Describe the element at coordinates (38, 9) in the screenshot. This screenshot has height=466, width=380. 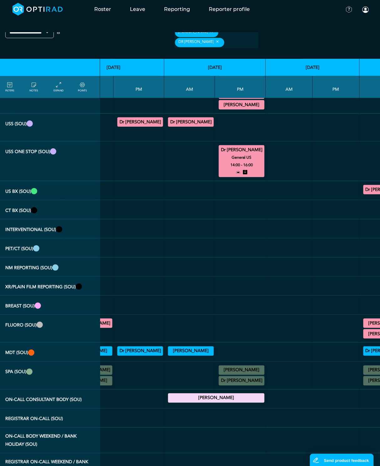
I see `img: brand-opti-rad-logos-blue-and-white-d2f68631ba2948856bd03f2d395fb146ddc8fb01b4b6e9315ea85fa773367...` at that location.